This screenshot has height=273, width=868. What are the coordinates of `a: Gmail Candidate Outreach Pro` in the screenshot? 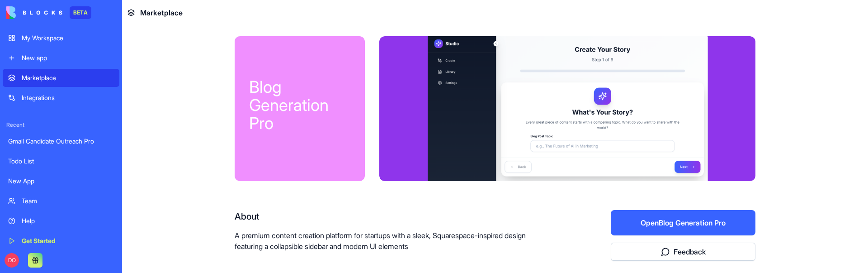 It's located at (61, 141).